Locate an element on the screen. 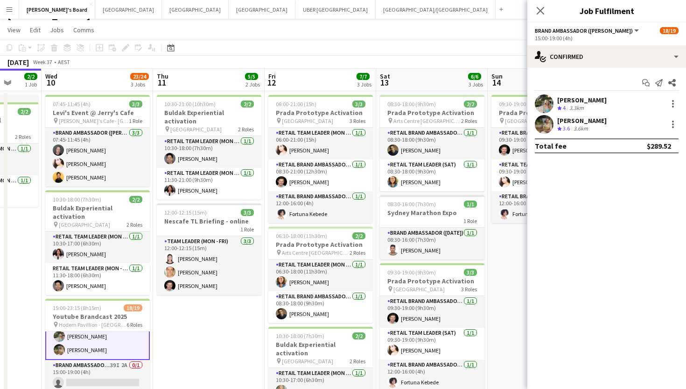 Image resolution: width=686 pixels, height=389 pixels. h3: Sydney Marathon Expo is located at coordinates (432, 212).